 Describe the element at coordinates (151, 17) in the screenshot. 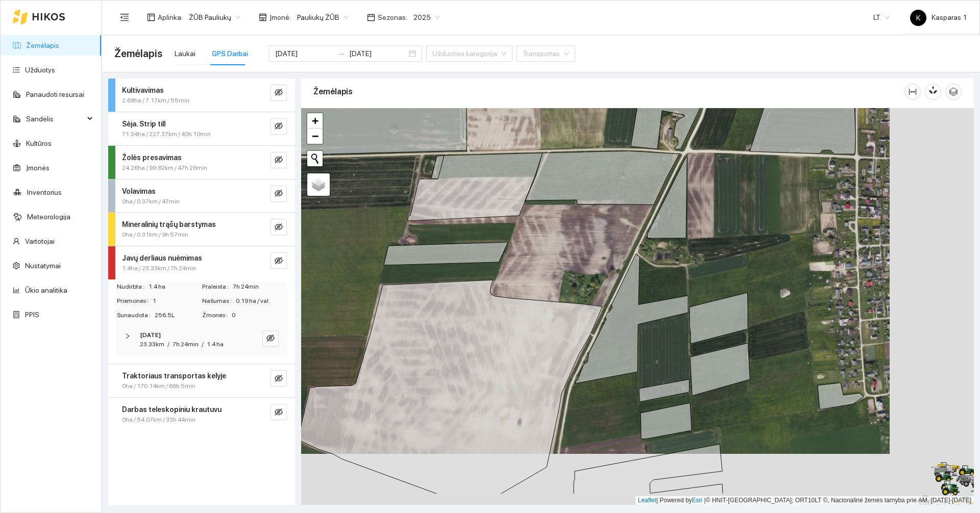

I see `span: layout` at that location.